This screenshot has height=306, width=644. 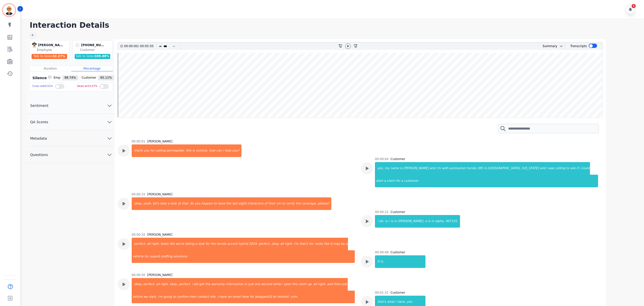 What do you see at coordinates (551, 169) in the screenshot?
I see `div: was` at bounding box center [551, 169].